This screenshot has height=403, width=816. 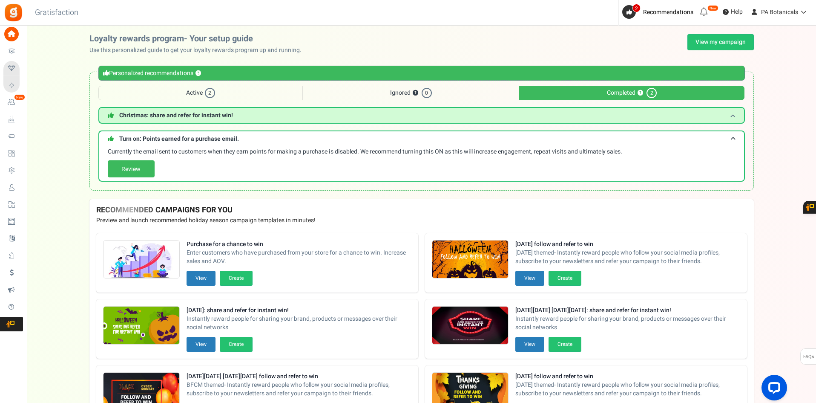 What do you see at coordinates (422, 220) in the screenshot?
I see `p: Preview and launch recommended holiday season campaign templates in minutes!` at bounding box center [422, 220].